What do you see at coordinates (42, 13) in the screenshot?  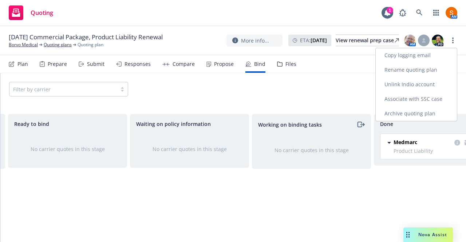 I see `span: Quoting` at bounding box center [42, 13].